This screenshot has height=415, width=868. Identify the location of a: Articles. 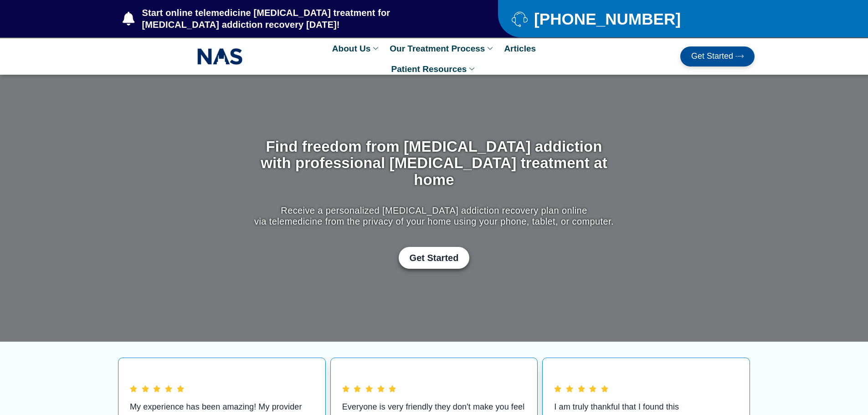
(520, 48).